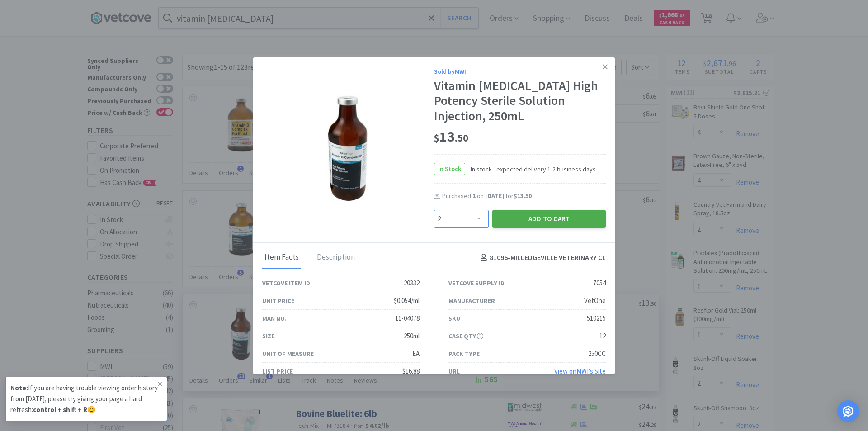 This screenshot has height=431, width=868. Describe the element at coordinates (408, 318) in the screenshot. I see `div: 11-04078` at that location.